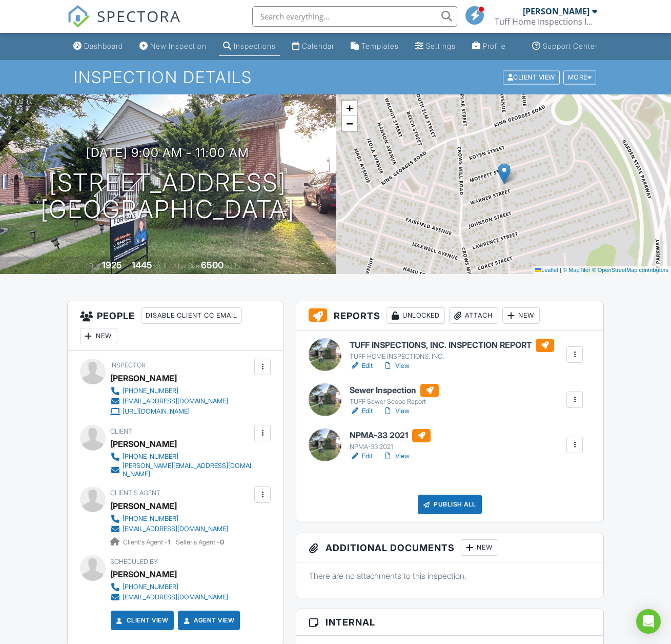 The image size is (671, 644). What do you see at coordinates (450, 622) in the screenshot?
I see `h3: Internal` at bounding box center [450, 622].